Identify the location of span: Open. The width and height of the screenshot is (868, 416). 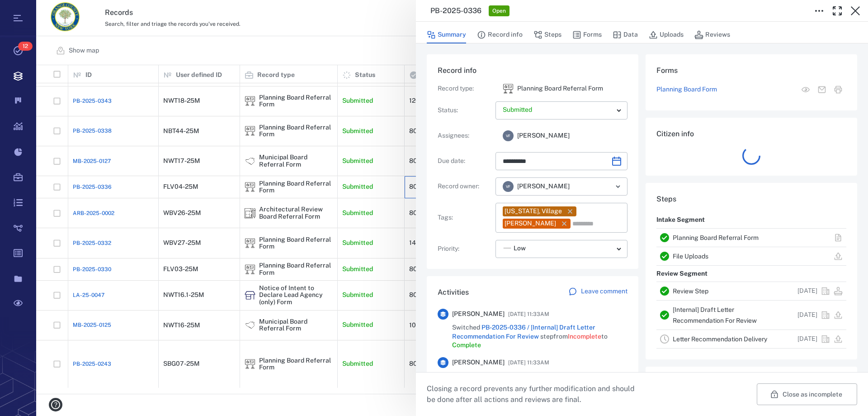
(499, 11).